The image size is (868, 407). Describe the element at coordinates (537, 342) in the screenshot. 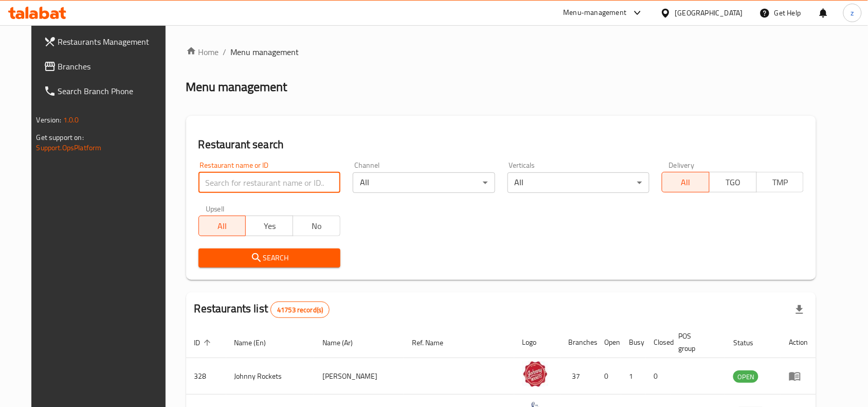

I see `th: Logo` at that location.